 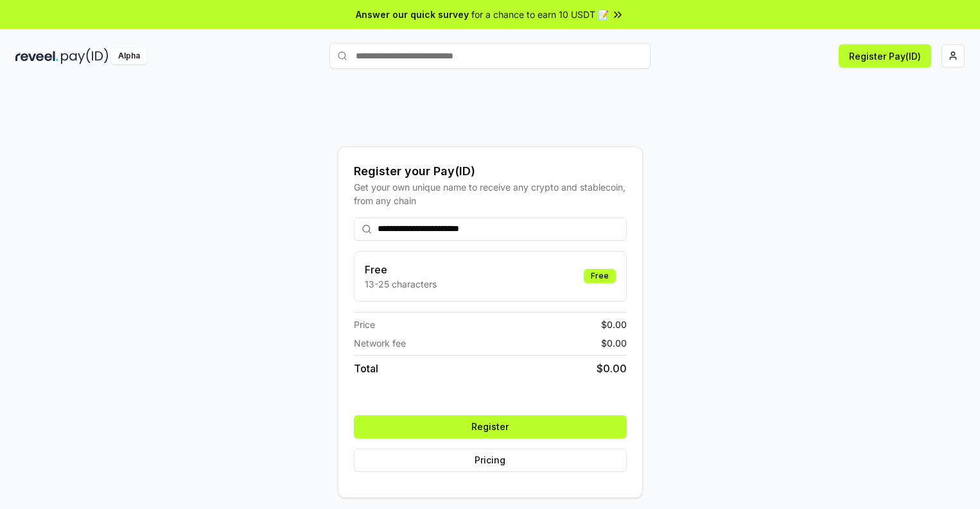 I want to click on h3: Free, so click(x=401, y=269).